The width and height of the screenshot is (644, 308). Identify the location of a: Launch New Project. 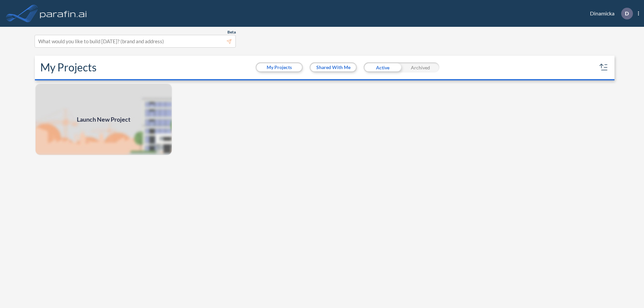
(103, 119).